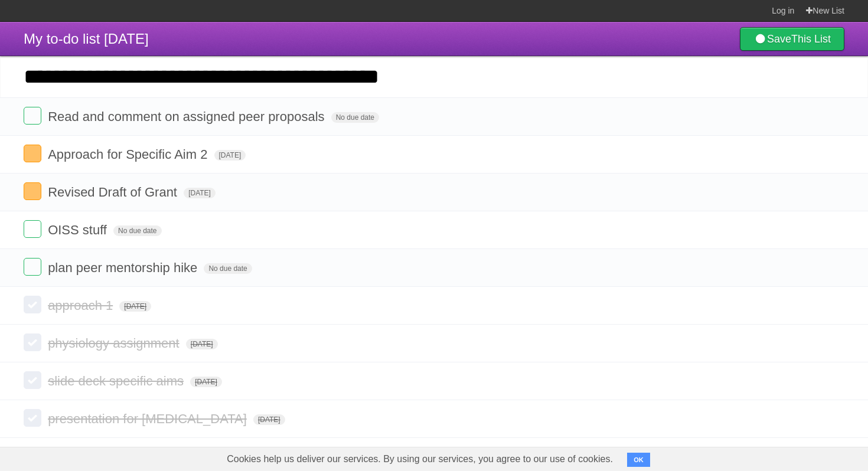  What do you see at coordinates (187, 116) in the screenshot?
I see `span: Read and comment on assigned peer proposals` at bounding box center [187, 116].